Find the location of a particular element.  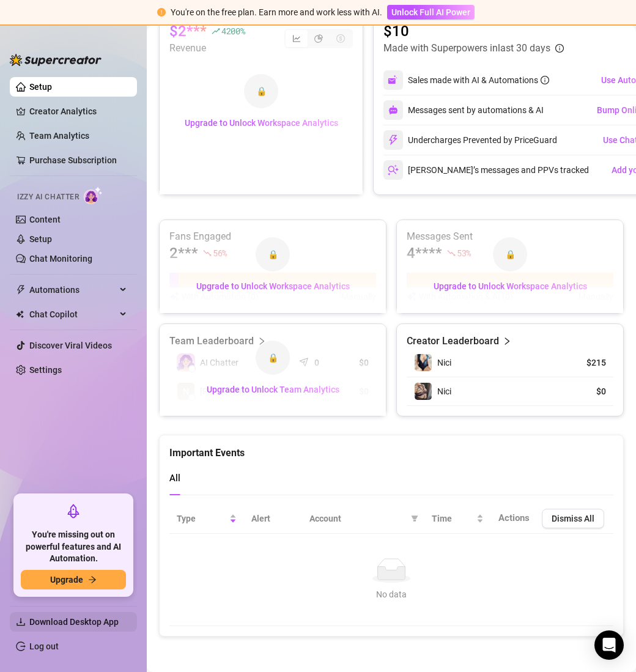

span: Upgrade to Unlock Team Analytics is located at coordinates (273, 390).